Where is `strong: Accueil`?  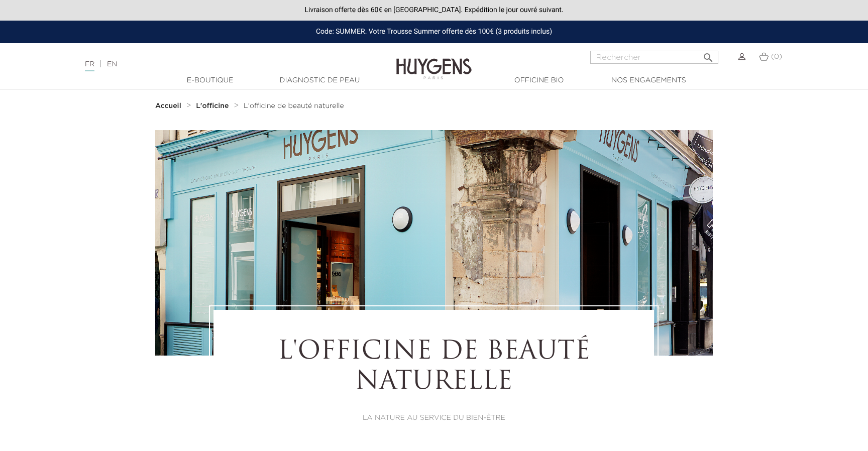
strong: Accueil is located at coordinates (168, 106).